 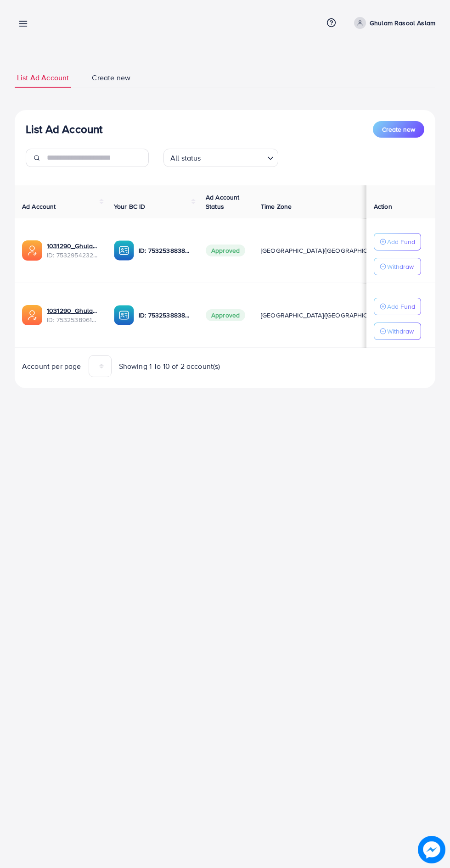 I want to click on span: Time Zone, so click(x=276, y=206).